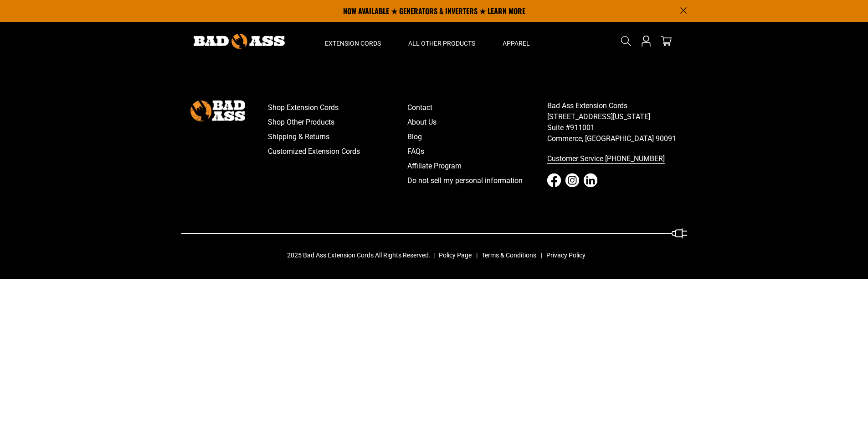  I want to click on summary: Search, so click(626, 41).